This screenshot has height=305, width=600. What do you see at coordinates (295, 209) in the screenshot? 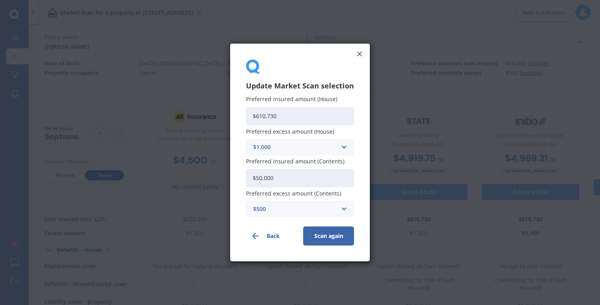
I see `div: $500` at bounding box center [295, 209].